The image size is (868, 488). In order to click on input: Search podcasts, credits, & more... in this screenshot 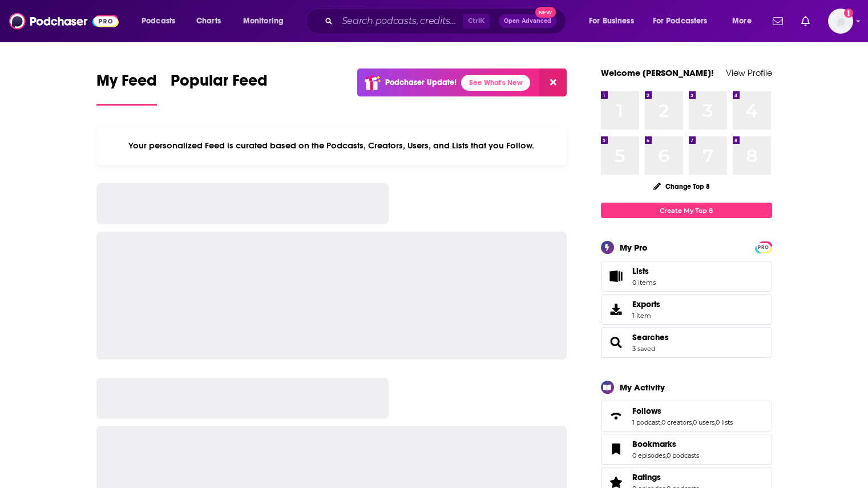, I will do `click(400, 21)`.